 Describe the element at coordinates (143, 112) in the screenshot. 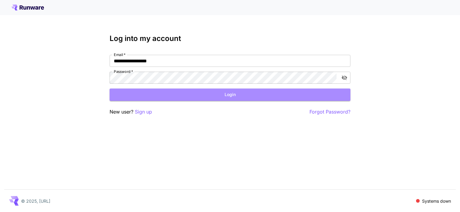

I see `p: Sign up` at that location.